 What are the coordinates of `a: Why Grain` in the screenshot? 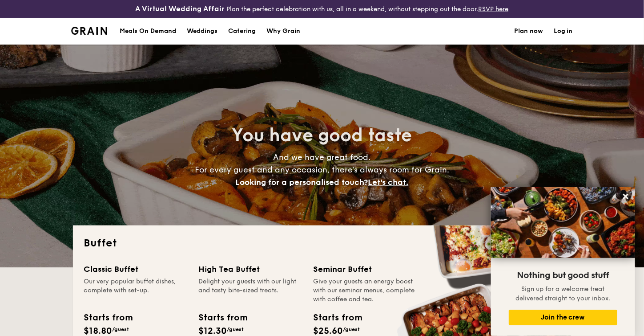 It's located at (284, 31).